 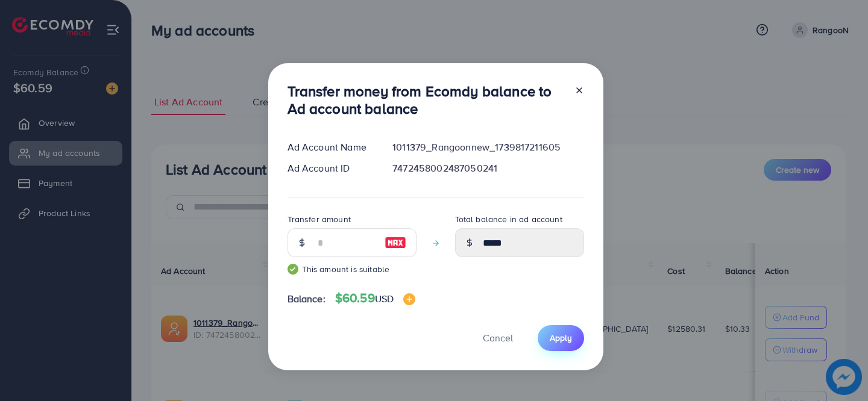 What do you see at coordinates (331, 168) in the screenshot?
I see `div: Ad Account ID` at bounding box center [331, 168].